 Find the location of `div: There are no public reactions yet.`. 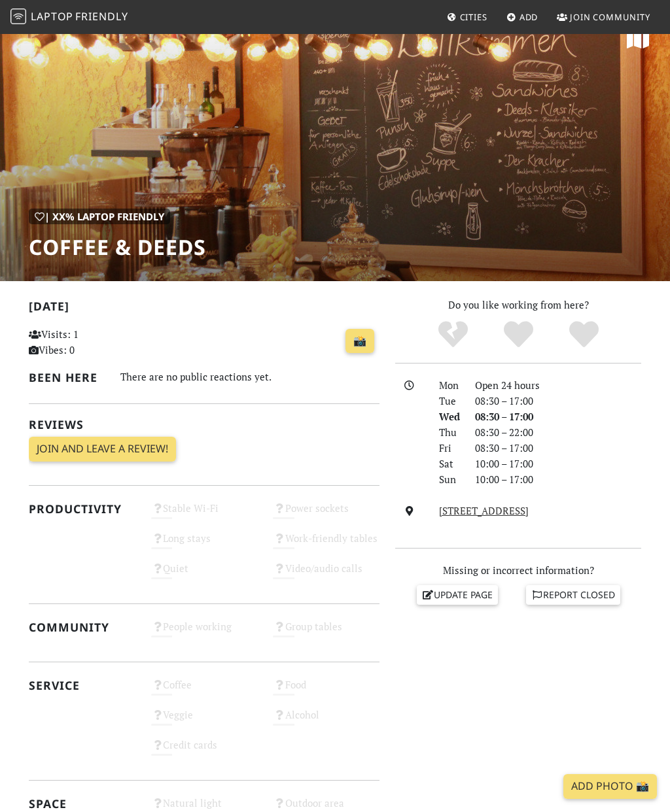

div: There are no public reactions yet. is located at coordinates (250, 377).